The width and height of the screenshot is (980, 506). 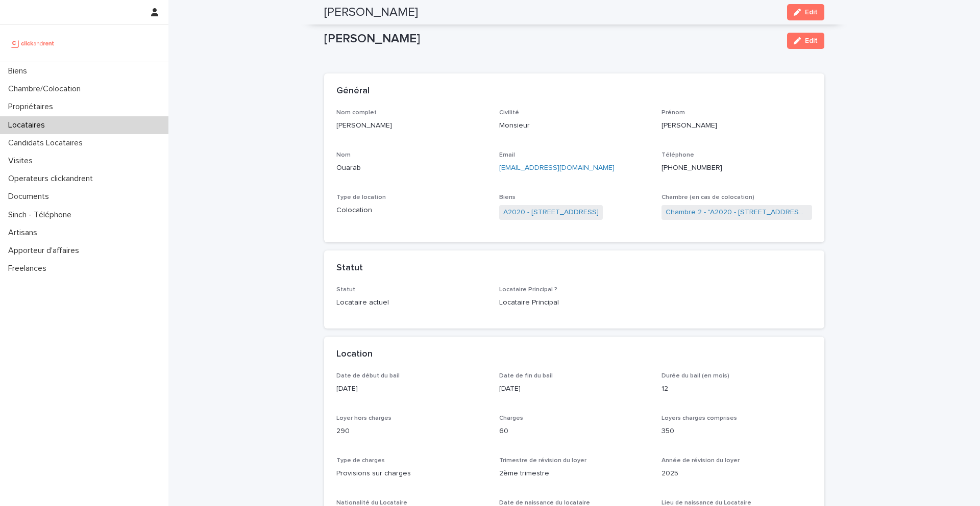 What do you see at coordinates (543, 461) in the screenshot?
I see `span: Trimestre de révision du loyer` at bounding box center [543, 461].